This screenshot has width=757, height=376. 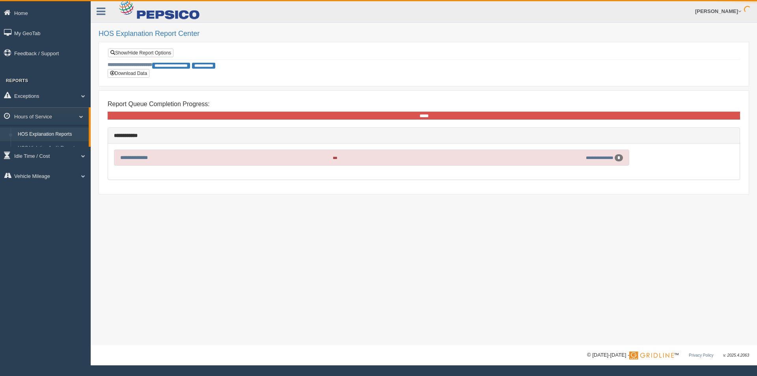 I want to click on h4: Report Queue Completion Progress:, so click(x=424, y=104).